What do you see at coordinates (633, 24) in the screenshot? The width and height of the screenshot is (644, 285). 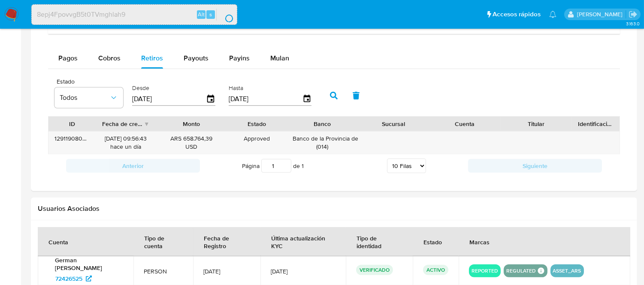 I see `span: 3.163.0` at bounding box center [633, 24].